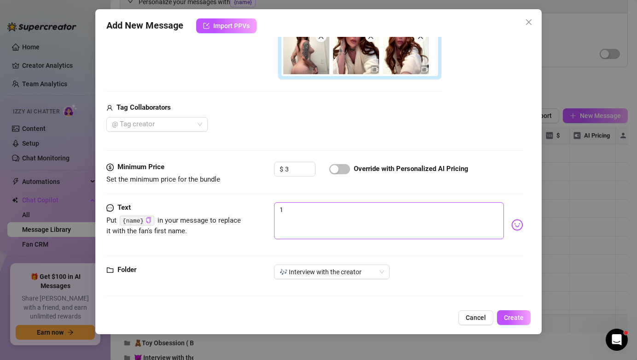  Describe the element at coordinates (163, 179) in the screenshot. I see `span: Set the minimum price for the bundle` at that location.